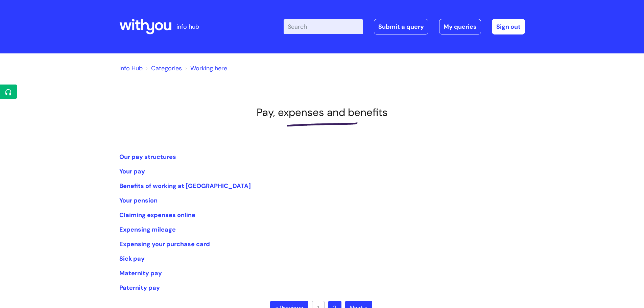 Image resolution: width=644 pixels, height=308 pixels. Describe the element at coordinates (132, 259) in the screenshot. I see `a: Sick pay` at that location.